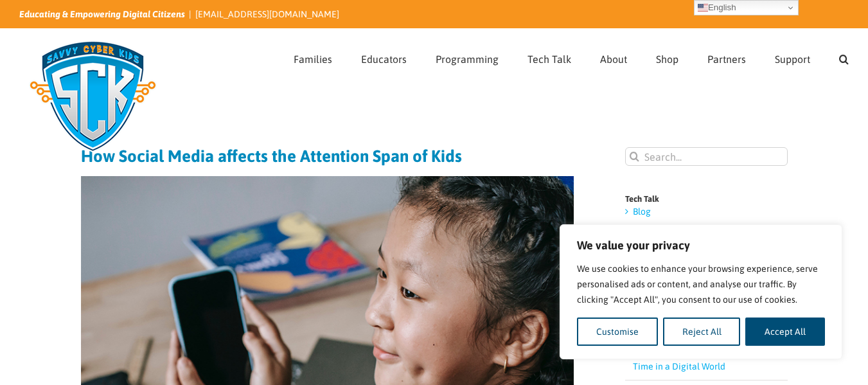  What do you see at coordinates (102, 14) in the screenshot?
I see `i: Educating & Empowering Digital Citizens` at bounding box center [102, 14].